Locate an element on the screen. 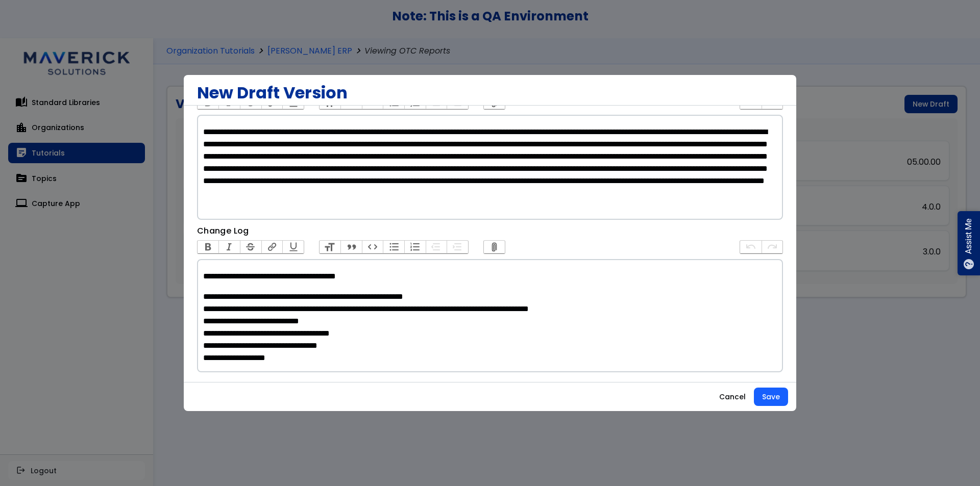 The width and height of the screenshot is (980, 486). button: Save is located at coordinates (770, 397).